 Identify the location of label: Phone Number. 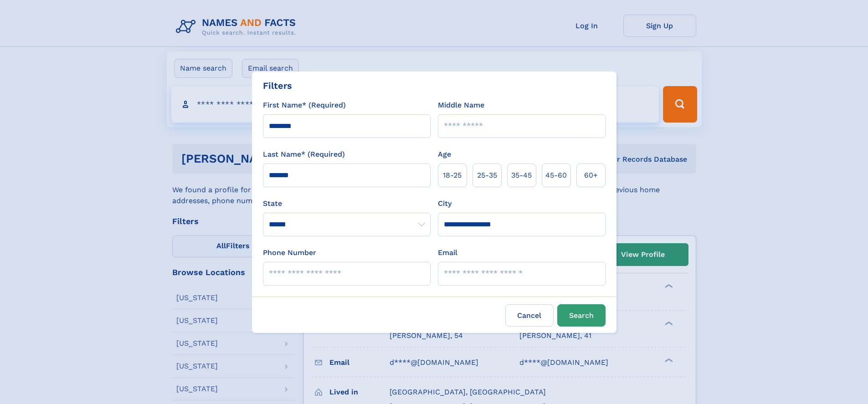
(289, 253).